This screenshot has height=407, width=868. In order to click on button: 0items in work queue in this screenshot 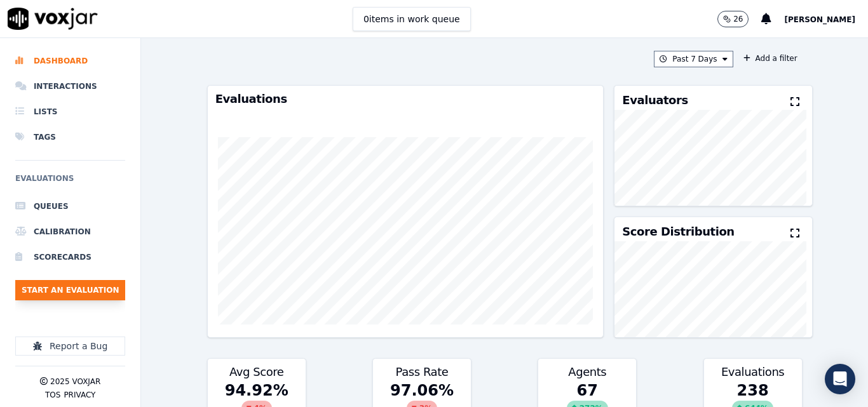, I will do `click(412, 19)`.